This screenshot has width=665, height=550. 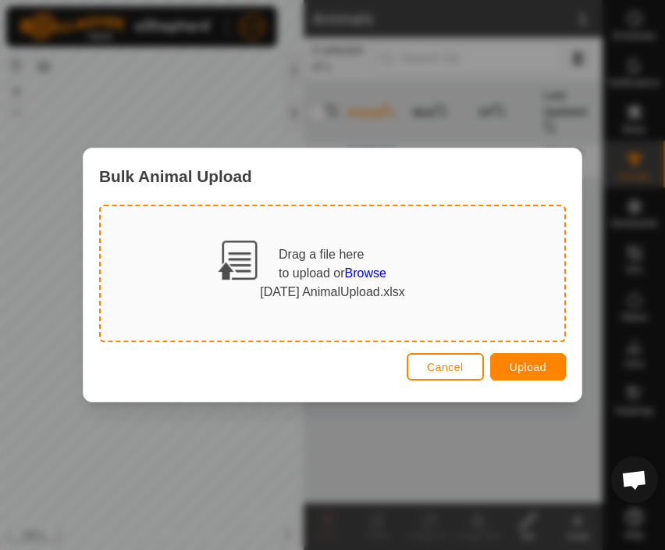 I want to click on button: Upload, so click(x=528, y=366).